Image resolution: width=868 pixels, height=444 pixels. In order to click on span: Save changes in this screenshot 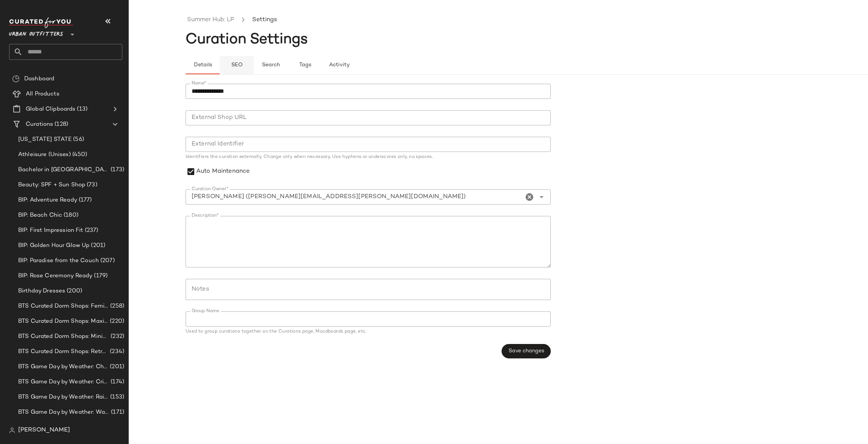, I will do `click(526, 351)`.